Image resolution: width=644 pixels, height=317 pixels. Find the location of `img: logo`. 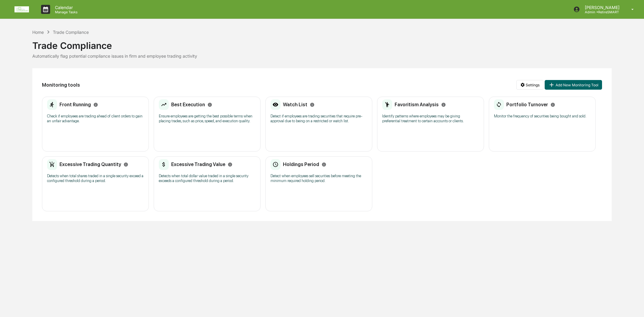

img: logo is located at coordinates (22, 9).